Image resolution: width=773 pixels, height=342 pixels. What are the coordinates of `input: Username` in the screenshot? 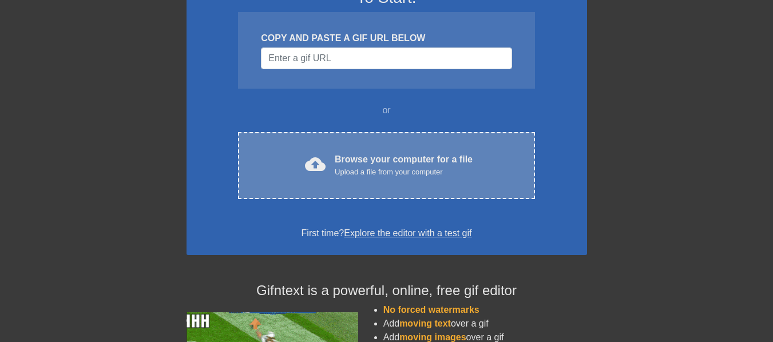 It's located at (386, 58).